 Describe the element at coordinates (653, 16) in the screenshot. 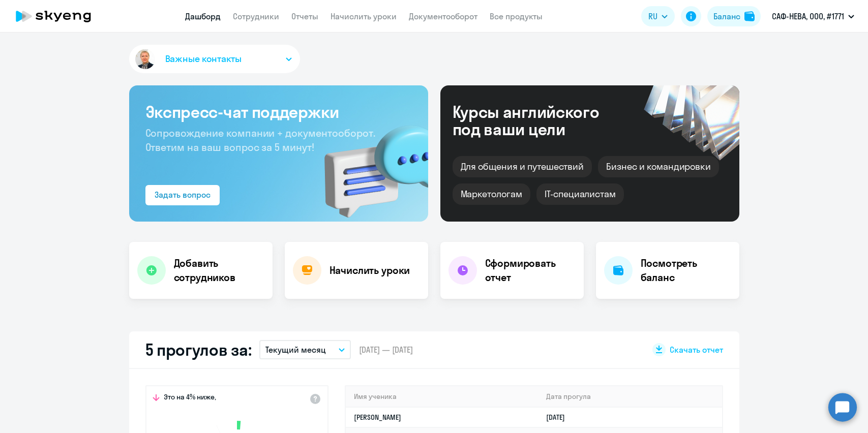

I see `span: RU` at that location.